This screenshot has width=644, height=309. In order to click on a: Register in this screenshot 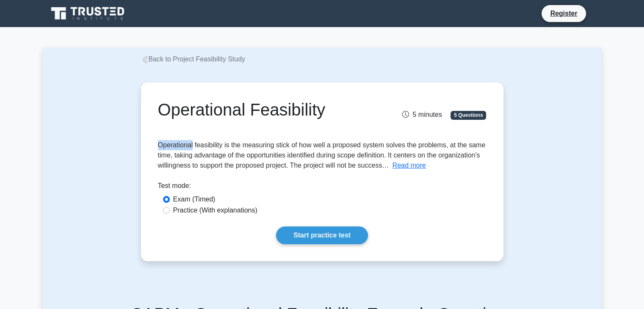, I will do `click(564, 13)`.